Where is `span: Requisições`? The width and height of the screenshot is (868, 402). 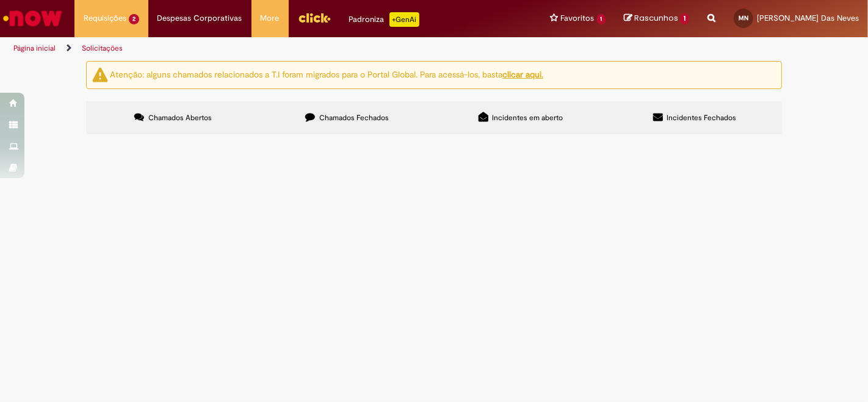
span: Requisições is located at coordinates (105, 18).